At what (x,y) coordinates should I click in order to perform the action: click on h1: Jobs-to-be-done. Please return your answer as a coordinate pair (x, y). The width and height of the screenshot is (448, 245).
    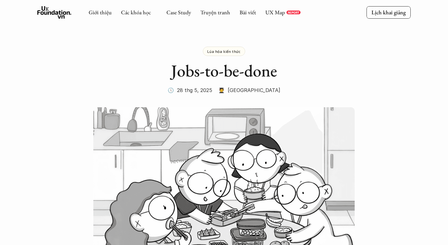
    Looking at the image, I should click on (224, 71).